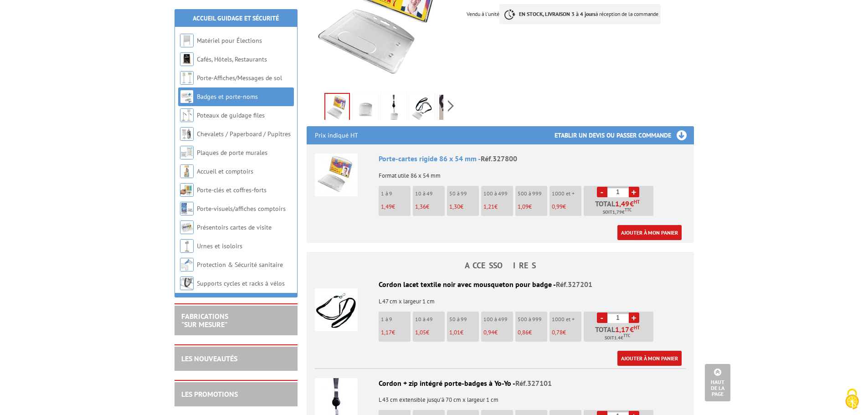  I want to click on img: Cookies (fenêtre modale), so click(852, 399).